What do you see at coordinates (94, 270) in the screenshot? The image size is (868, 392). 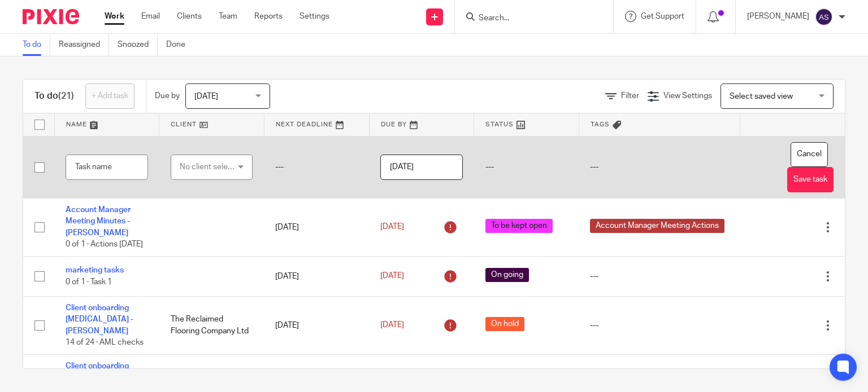 I see `a: marketing tasks` at bounding box center [94, 270].